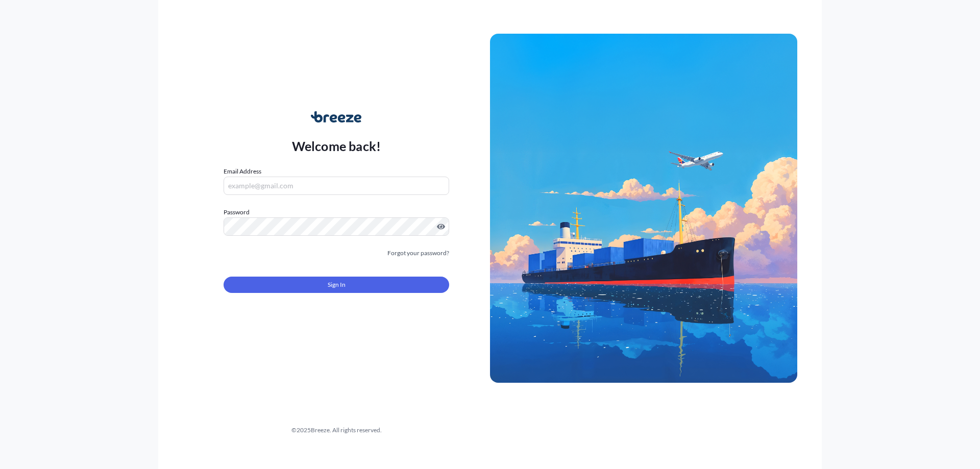  What do you see at coordinates (336, 212) in the screenshot?
I see `label: Password` at bounding box center [336, 212].